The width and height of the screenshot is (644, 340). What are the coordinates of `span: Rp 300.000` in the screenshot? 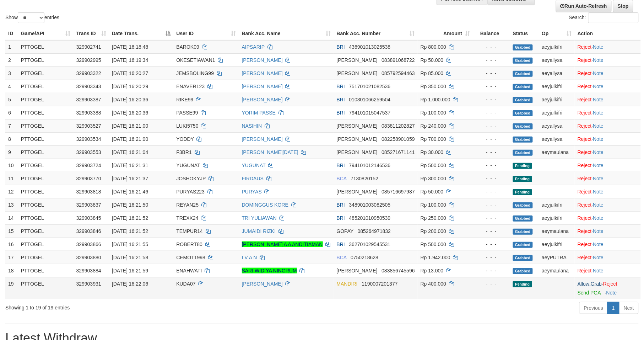 It's located at (434, 179).